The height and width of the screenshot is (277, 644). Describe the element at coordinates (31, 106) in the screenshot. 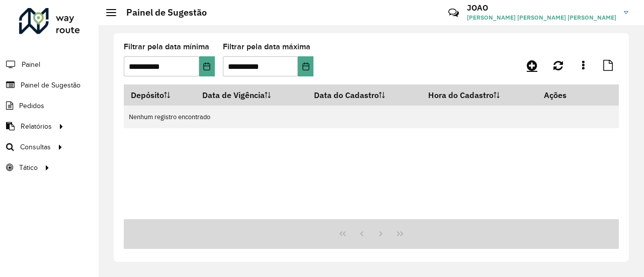

I see `span: Pedidos` at that location.